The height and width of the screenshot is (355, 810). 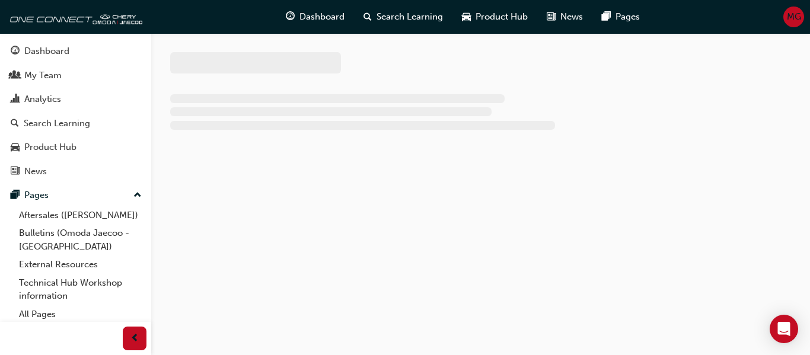 What do you see at coordinates (621, 17) in the screenshot?
I see `a: pages-iconPages` at bounding box center [621, 17].